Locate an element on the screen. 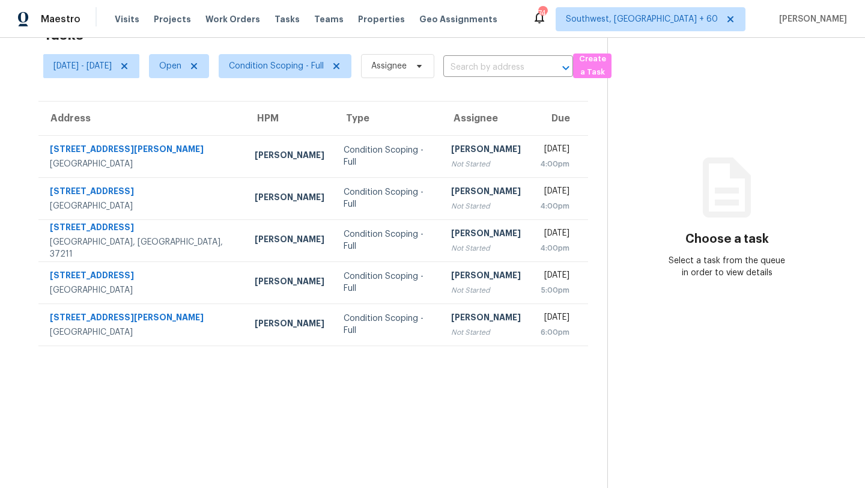 This screenshot has height=488, width=865. span: Create a Task is located at coordinates (592, 66).